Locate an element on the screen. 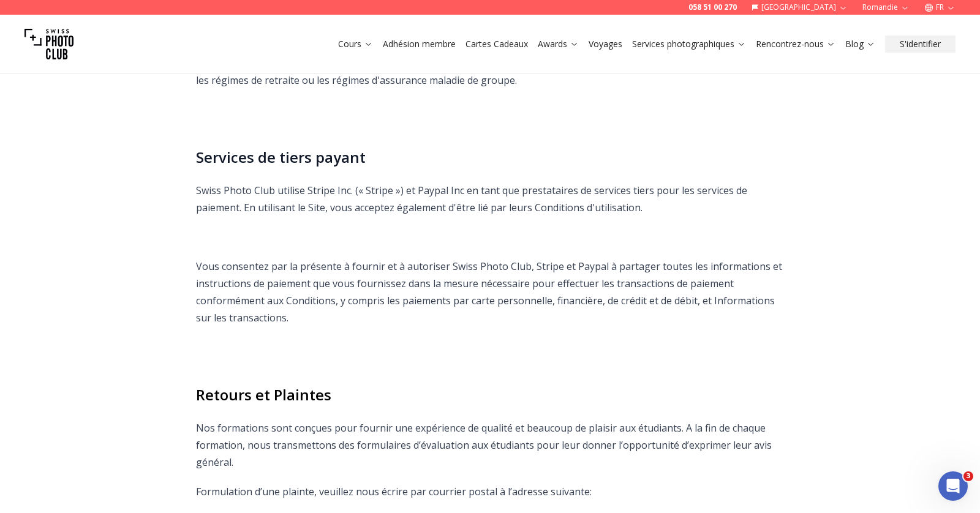  button: Rencontrez-nous is located at coordinates (795, 44).